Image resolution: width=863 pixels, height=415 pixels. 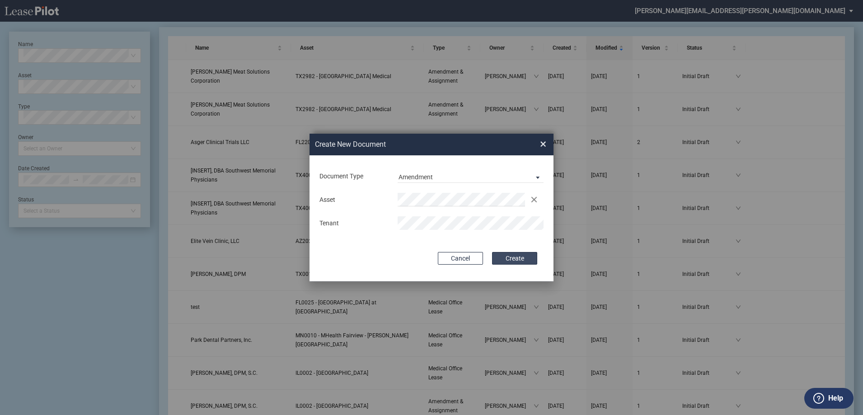 I want to click on h2: Create New Document, so click(x=411, y=145).